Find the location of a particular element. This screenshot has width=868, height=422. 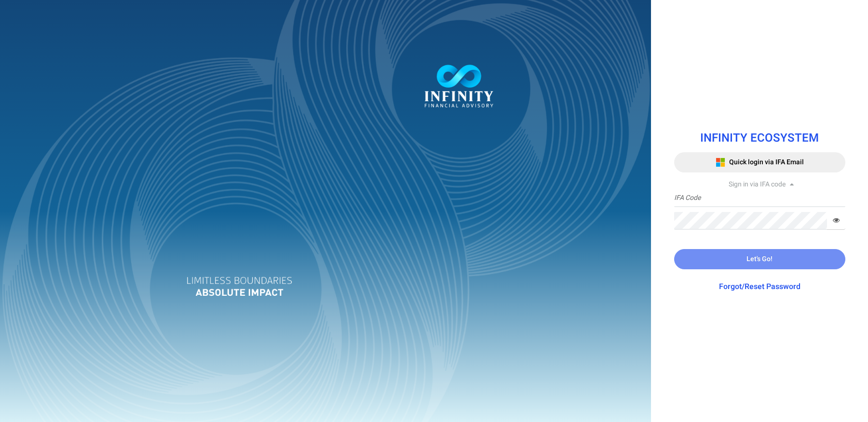

h1: INFINITY ECOSYSTEM is located at coordinates (759, 138).